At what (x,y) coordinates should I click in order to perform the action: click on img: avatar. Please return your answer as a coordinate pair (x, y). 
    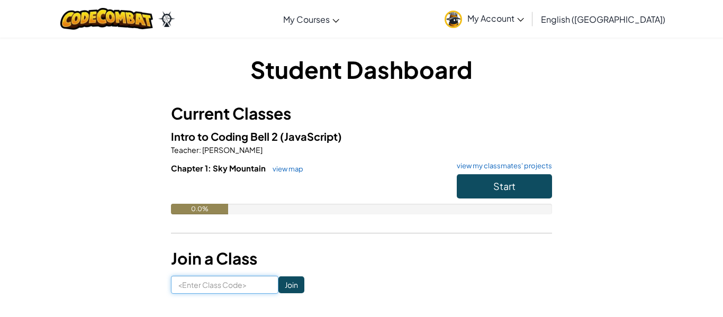
    Looking at the image, I should click on (453, 19).